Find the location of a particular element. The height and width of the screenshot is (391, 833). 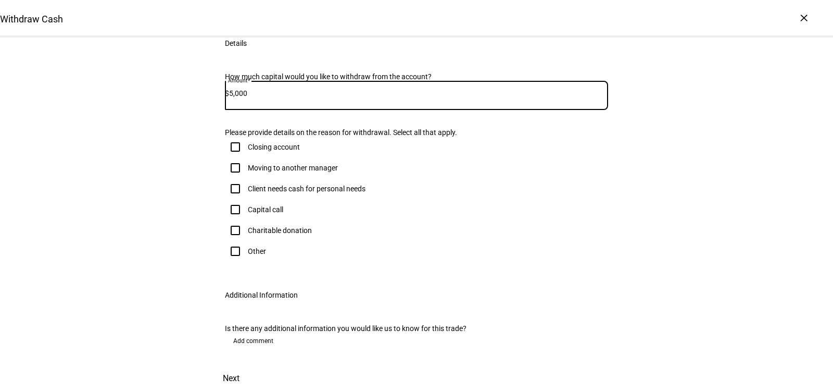

div: Details is located at coordinates (236, 43).